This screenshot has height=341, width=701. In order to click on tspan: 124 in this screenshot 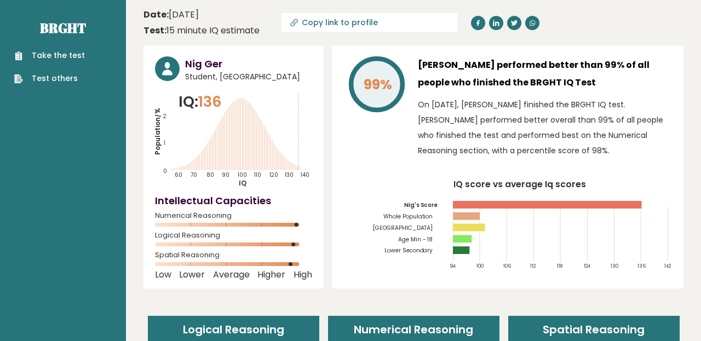, I will do `click(587, 266)`.